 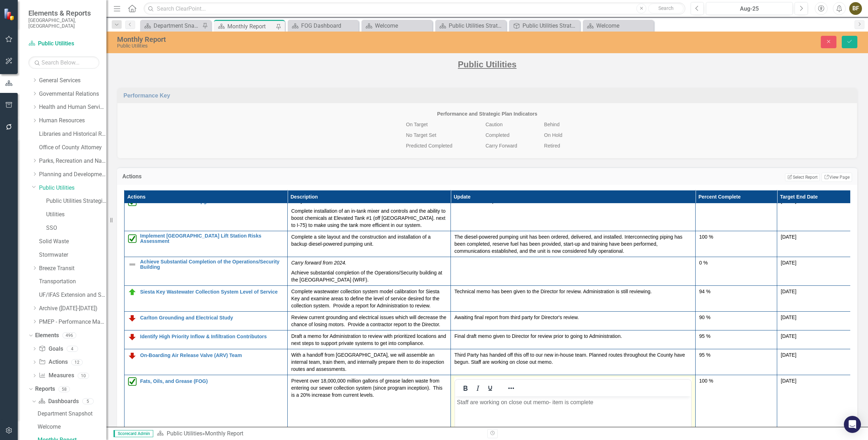 I want to click on a: Fats, Oils, and Grease (FOG), so click(x=212, y=381).